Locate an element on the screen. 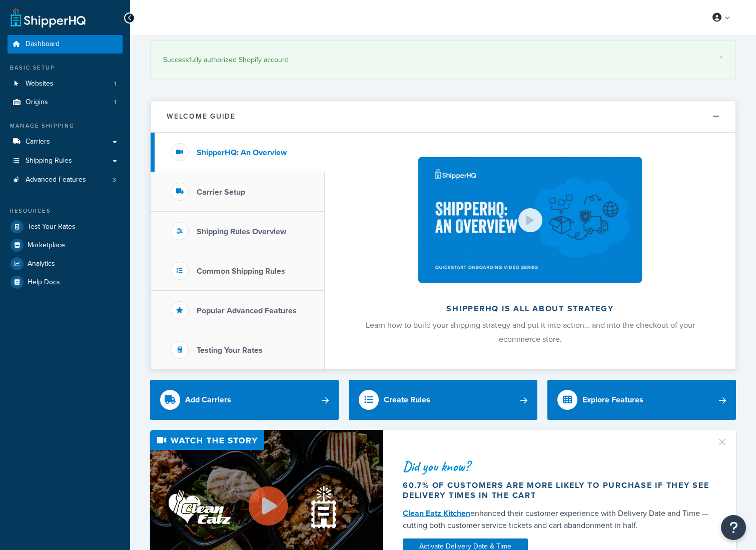  a: Explore Features is located at coordinates (641, 400).